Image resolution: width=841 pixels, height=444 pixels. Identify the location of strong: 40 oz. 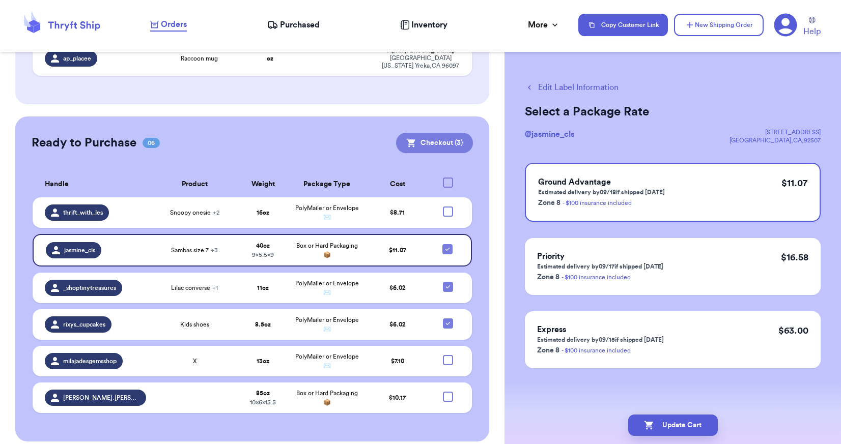
(263, 246).